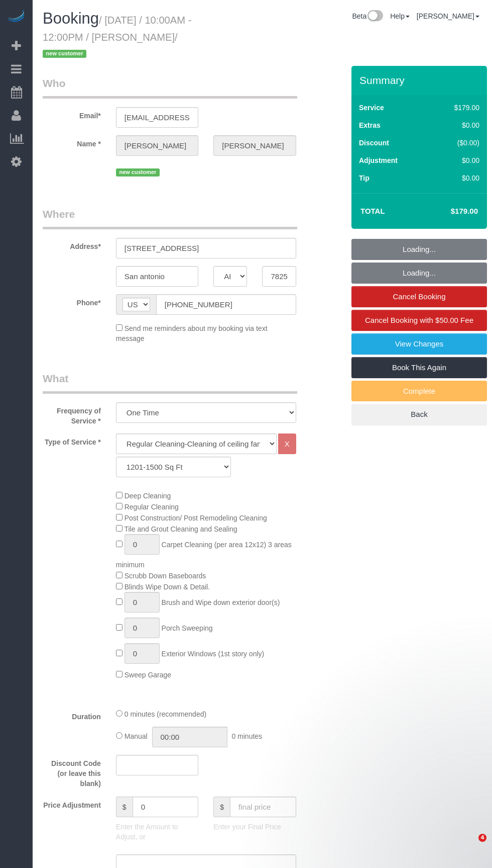 This screenshot has width=492, height=868. Describe the element at coordinates (370, 125) in the screenshot. I see `label: Extras` at that location.